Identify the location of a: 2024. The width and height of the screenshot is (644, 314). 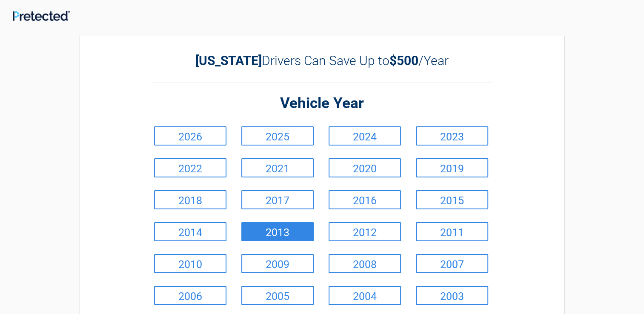
(365, 136).